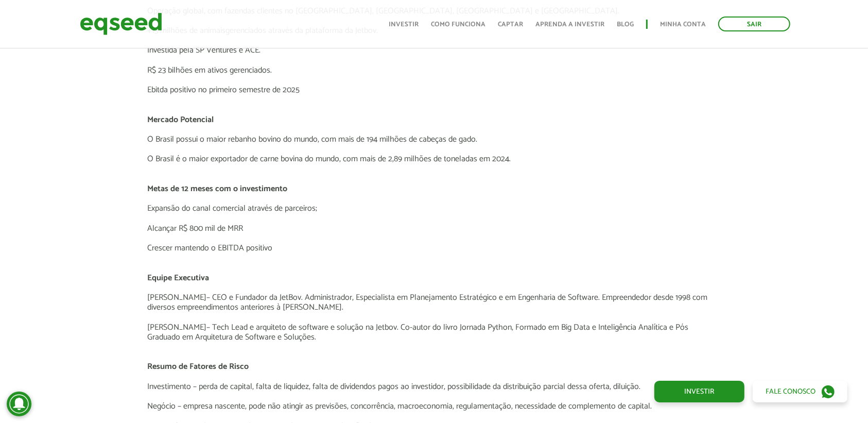 The image size is (868, 423). What do you see at coordinates (434, 386) in the screenshot?
I see `p: Investimento – perda de capital, falta de liquidez, falta de dividendos pagos ao investidor, poss...` at bounding box center [434, 386].